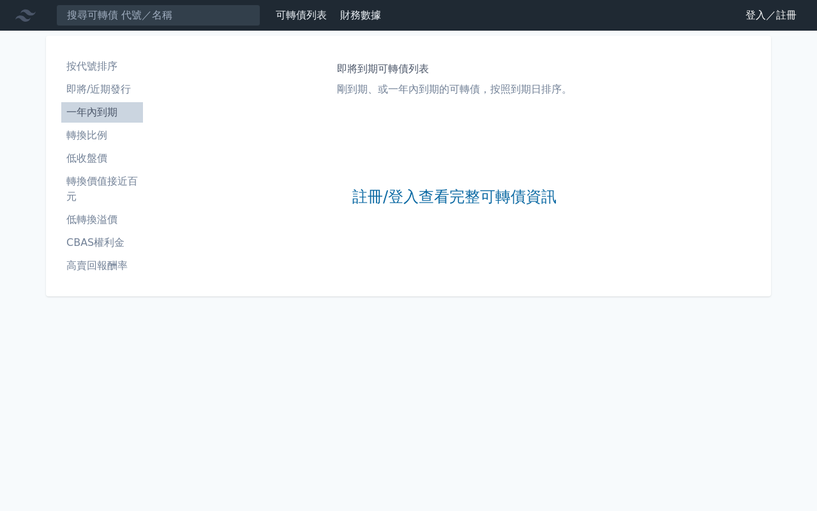 The image size is (817, 511). What do you see at coordinates (102, 89) in the screenshot?
I see `a: 即將/近期發行` at bounding box center [102, 89].